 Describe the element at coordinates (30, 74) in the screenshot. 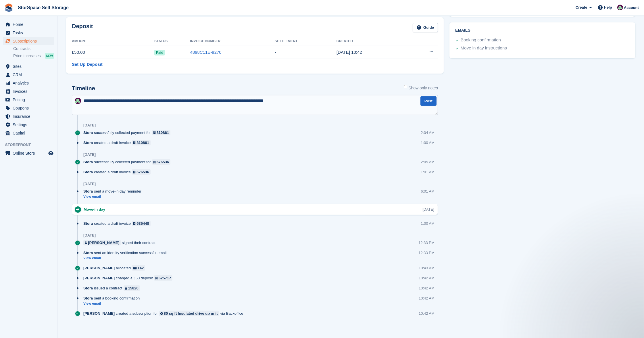

I see `span: CRM` at that location.